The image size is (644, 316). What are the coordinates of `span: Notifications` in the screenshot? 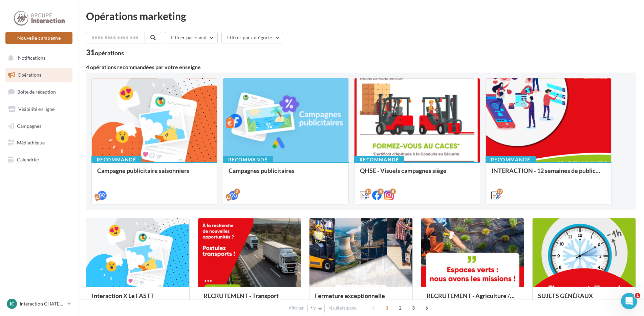 It's located at (32, 58).